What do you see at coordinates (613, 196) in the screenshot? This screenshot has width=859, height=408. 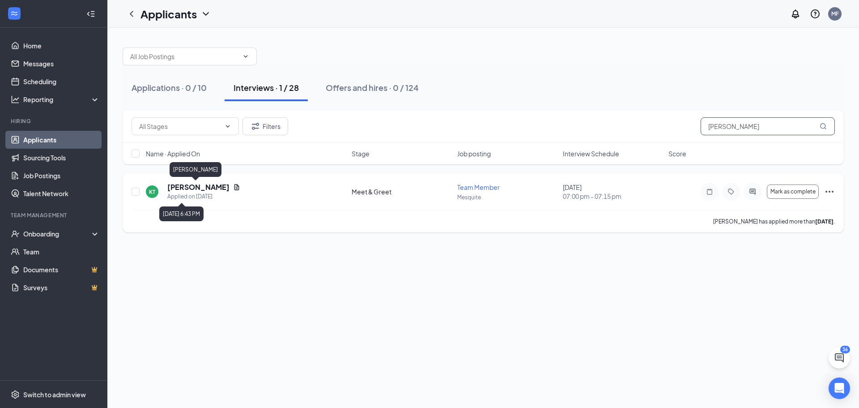 I see `span: 07:00 pm - 07:15 pm` at bounding box center [613, 196].